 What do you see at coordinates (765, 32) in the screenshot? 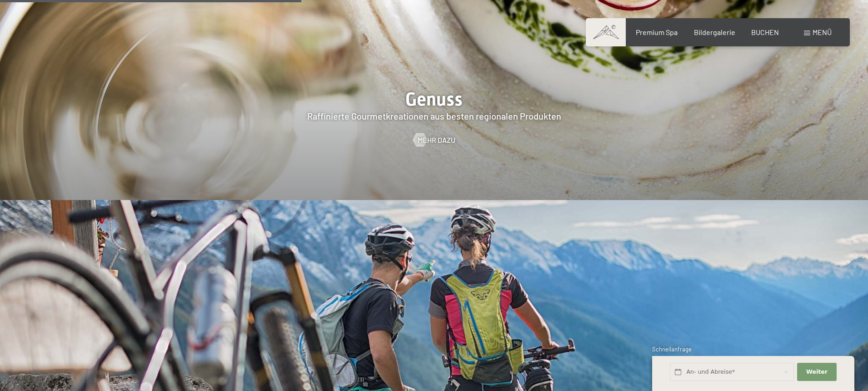
I see `span: BUCHEN` at bounding box center [765, 32].